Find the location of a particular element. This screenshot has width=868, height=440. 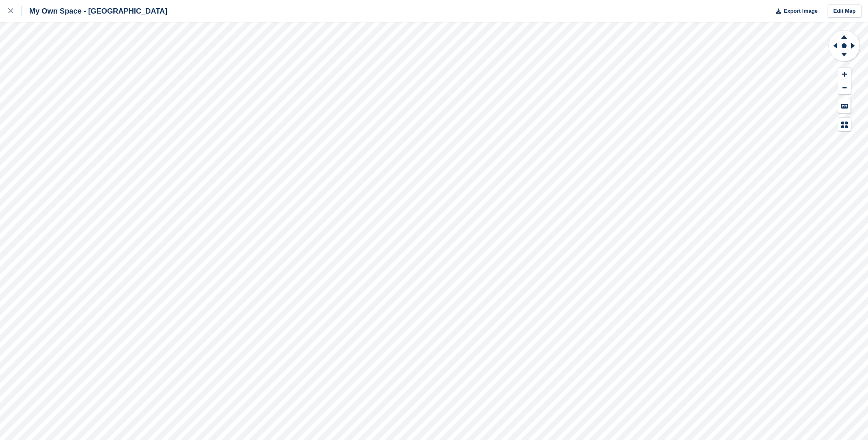

span: Export Image is located at coordinates (800, 11).